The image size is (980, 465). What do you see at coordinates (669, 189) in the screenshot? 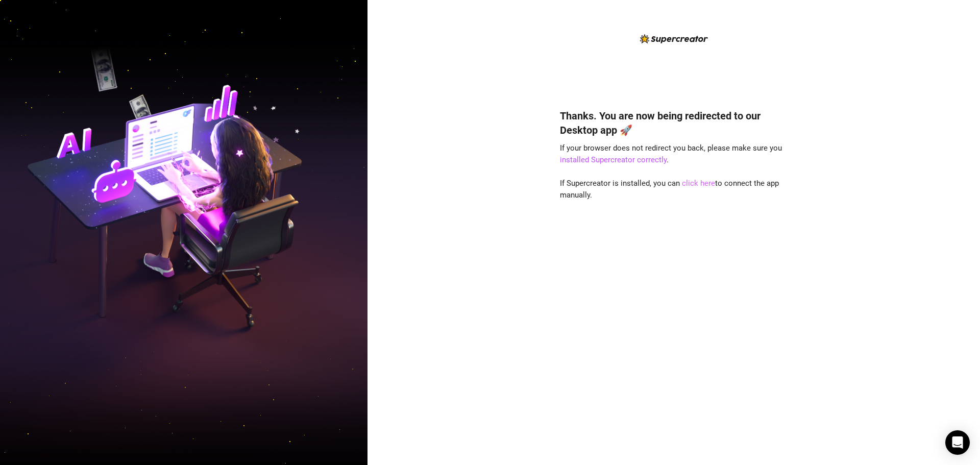
I see `span: If Supercreator is installed, you can to connect the app manually.` at bounding box center [669, 189].